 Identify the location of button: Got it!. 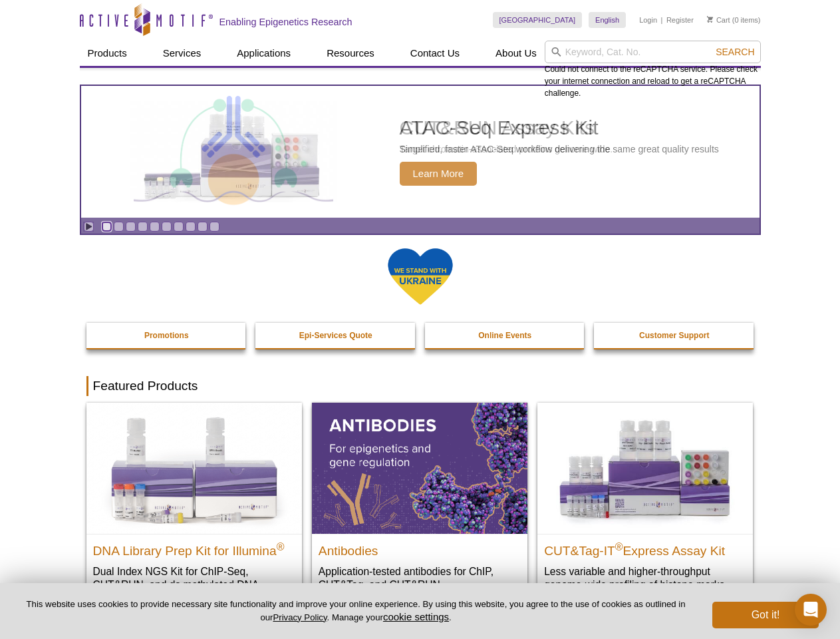
(766, 615).